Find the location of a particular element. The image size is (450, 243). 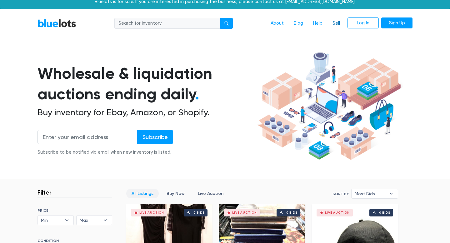

a: Help is located at coordinates (318, 23).